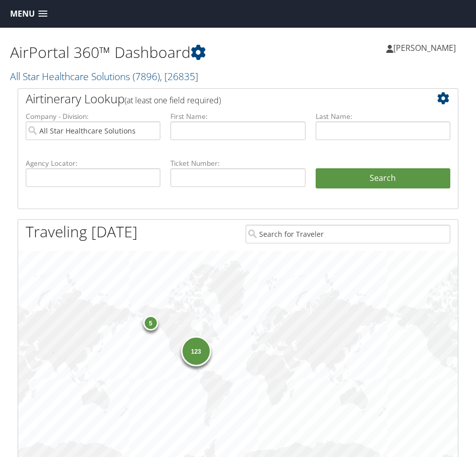 Image resolution: width=476 pixels, height=457 pixels. What do you see at coordinates (22, 14) in the screenshot?
I see `span: Menu` at bounding box center [22, 14].